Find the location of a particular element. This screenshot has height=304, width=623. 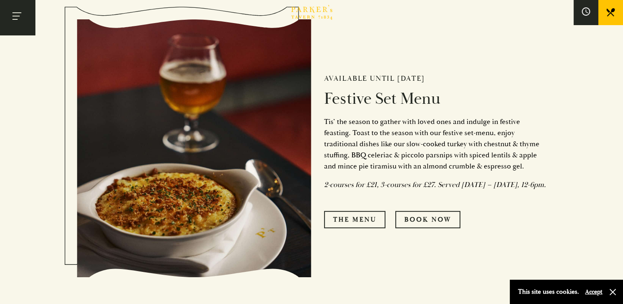

p: This site uses cookies. is located at coordinates (549, 292).